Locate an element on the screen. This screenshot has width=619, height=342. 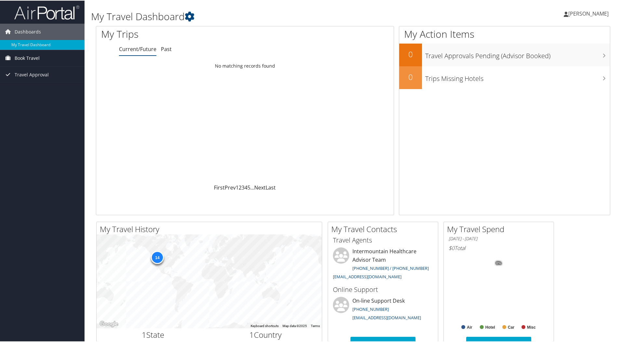
text: Hotel is located at coordinates (490, 327).